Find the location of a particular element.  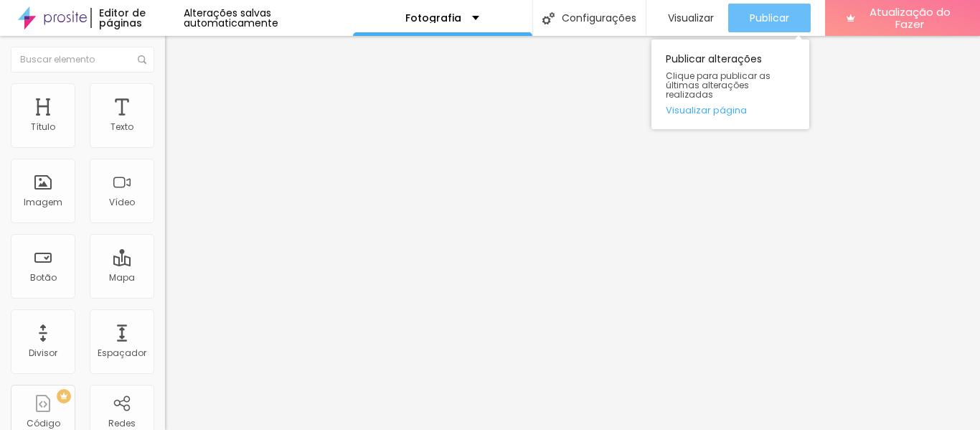

font: Divisor is located at coordinates (43, 352).